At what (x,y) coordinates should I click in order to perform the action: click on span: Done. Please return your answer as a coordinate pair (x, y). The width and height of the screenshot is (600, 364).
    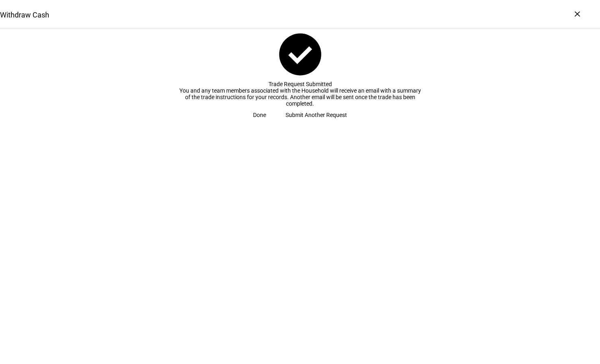
    Looking at the image, I should click on (260, 115).